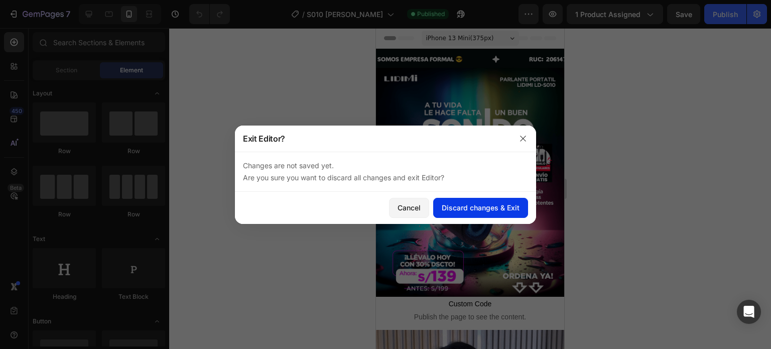  I want to click on p: Changes are not saved yet. Are you sure you want to discard all changes and exit Editor?, so click(386, 172).